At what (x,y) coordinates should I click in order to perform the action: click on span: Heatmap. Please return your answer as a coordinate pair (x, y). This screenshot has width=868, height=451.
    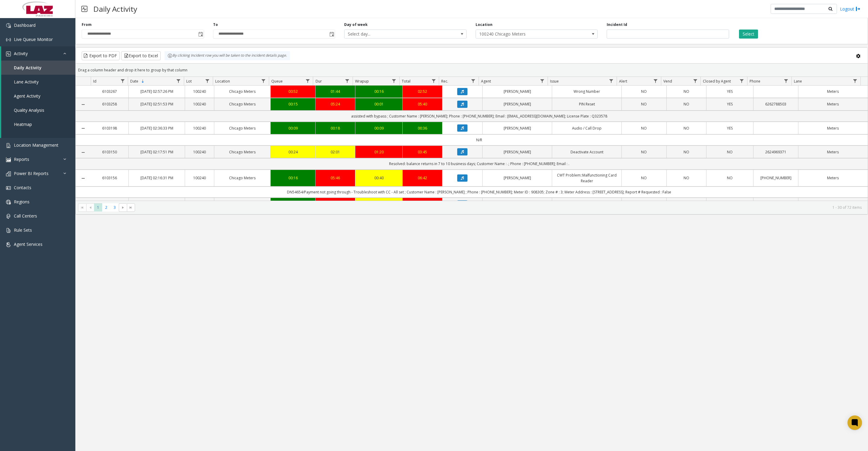
    Looking at the image, I should click on (23, 124).